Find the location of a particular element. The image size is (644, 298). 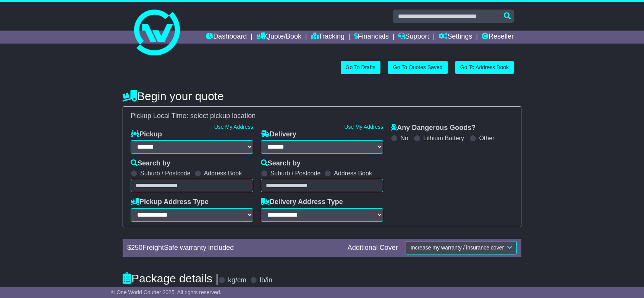

span: Increase my warranty / insurance cover is located at coordinates (457, 247).